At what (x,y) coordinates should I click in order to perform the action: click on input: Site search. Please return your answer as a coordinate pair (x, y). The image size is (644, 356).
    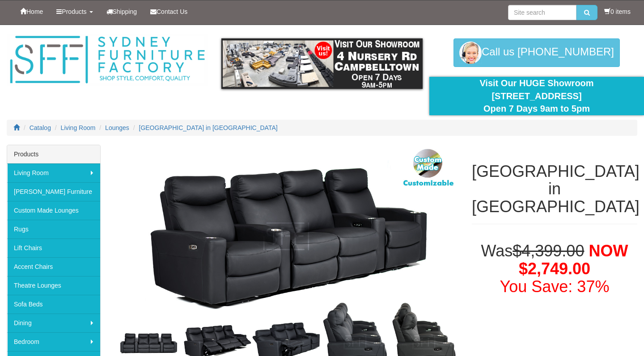
    Looking at the image, I should click on (542, 13).